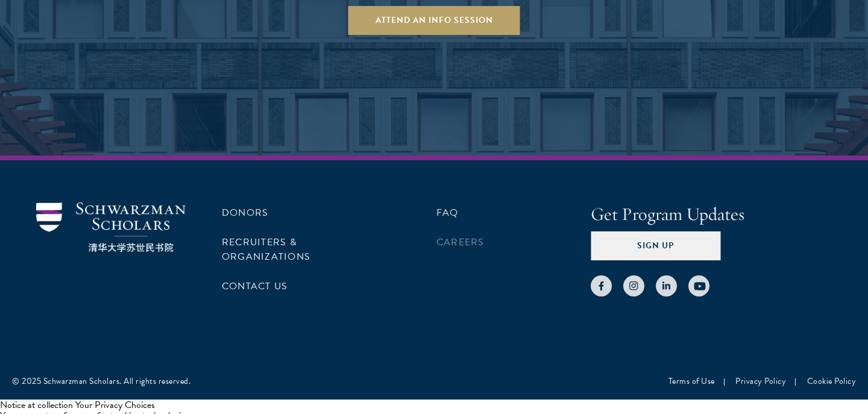 Image resolution: width=868 pixels, height=414 pixels. What do you see at coordinates (434, 20) in the screenshot?
I see `a: Attend an Info Session` at bounding box center [434, 20].